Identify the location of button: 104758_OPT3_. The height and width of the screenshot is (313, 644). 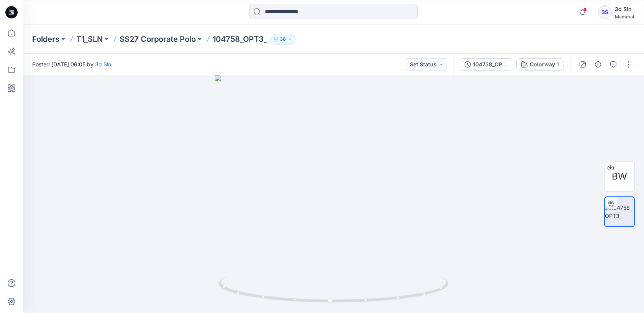
(487, 64).